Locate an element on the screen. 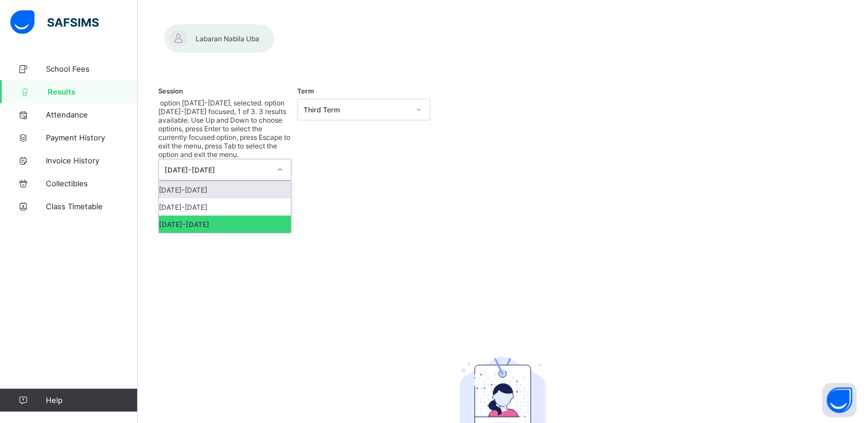 Image resolution: width=868 pixels, height=423 pixels. span: Attendance is located at coordinates (91, 115).